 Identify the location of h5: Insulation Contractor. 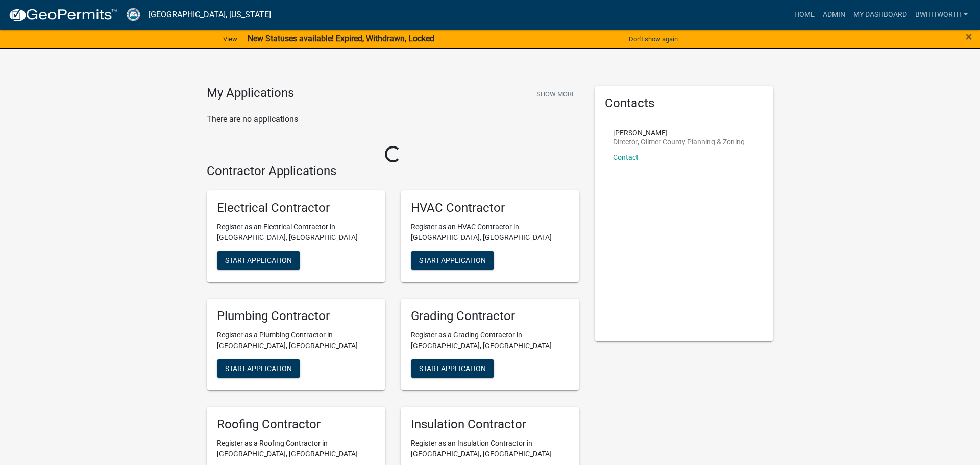
(490, 424).